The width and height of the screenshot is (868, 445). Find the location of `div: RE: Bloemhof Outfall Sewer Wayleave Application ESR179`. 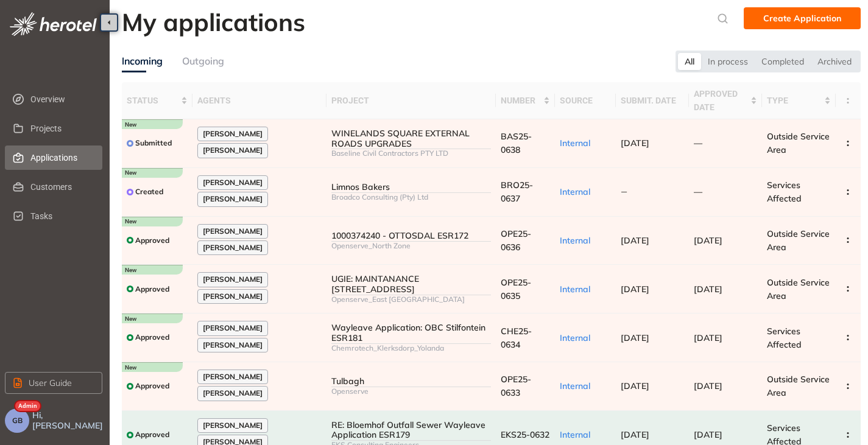

div: RE: Bloemhof Outfall Sewer Wayleave Application ESR179 is located at coordinates (411, 430).